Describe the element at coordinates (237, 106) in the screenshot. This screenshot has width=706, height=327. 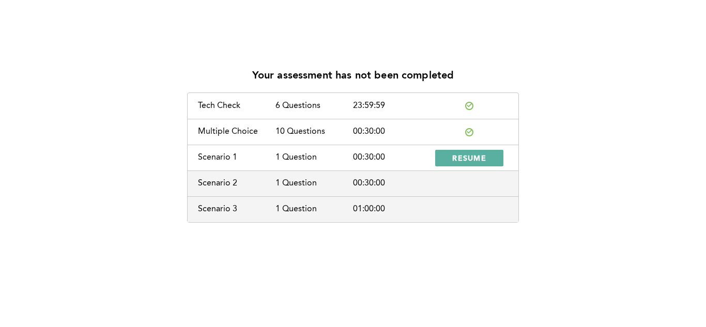
I see `div: Tech Check` at that location.